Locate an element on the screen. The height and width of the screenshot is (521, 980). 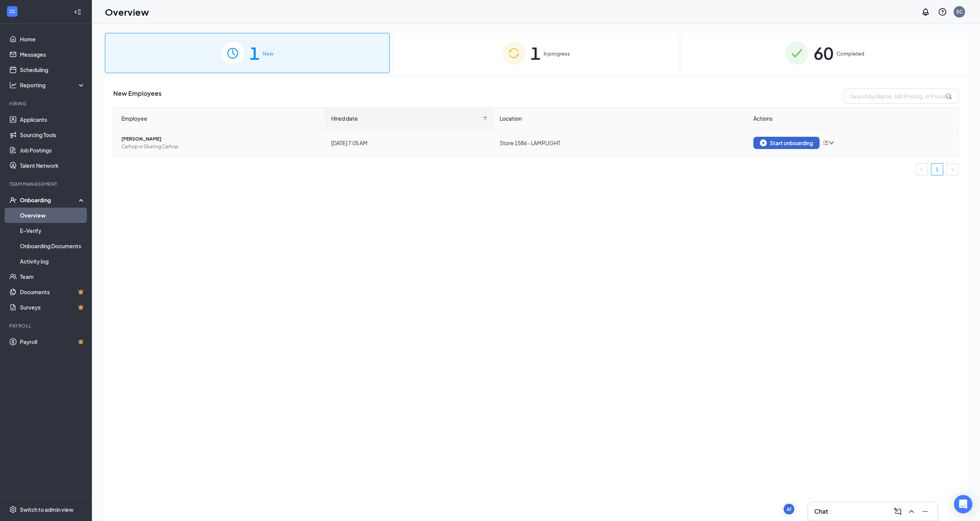
a: DocumentsCrown is located at coordinates (53, 292).